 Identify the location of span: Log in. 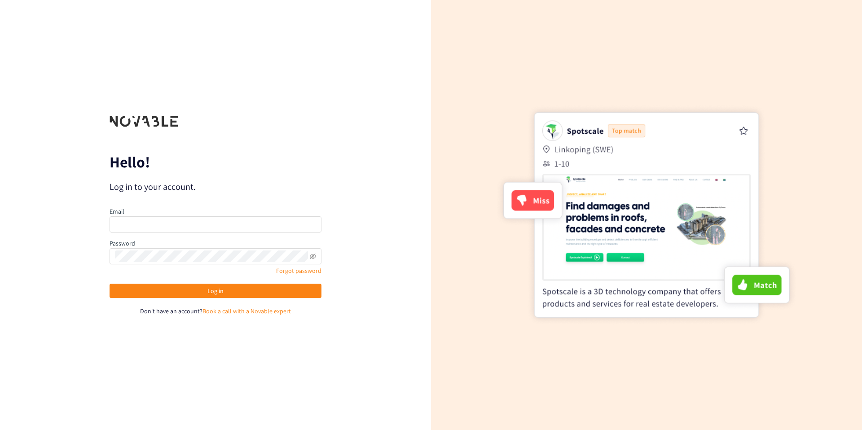
(215, 291).